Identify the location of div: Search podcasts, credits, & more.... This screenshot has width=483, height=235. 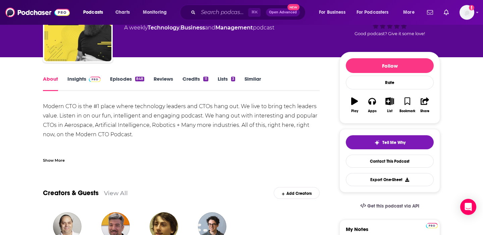
(249, 12).